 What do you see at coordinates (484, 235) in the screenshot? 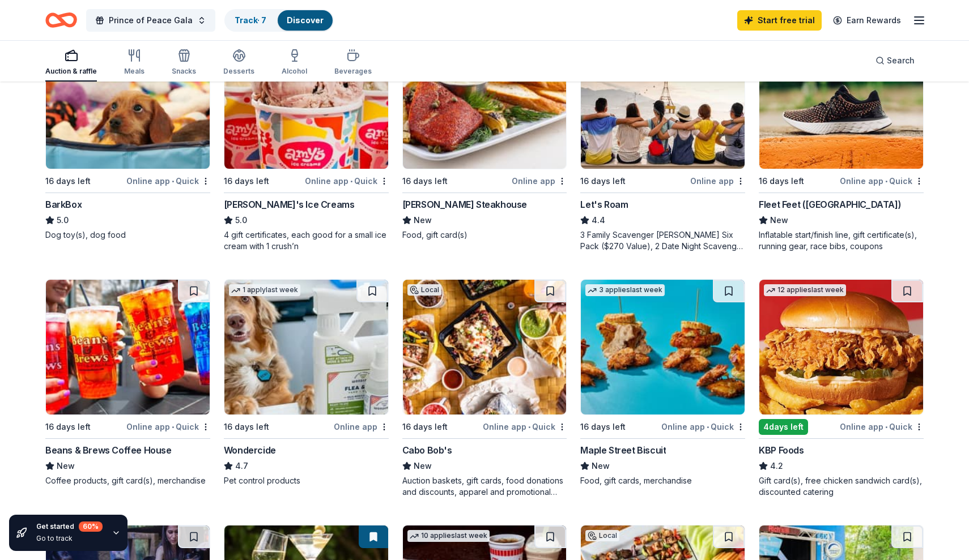
I see `div: Food, gift card(s)` at bounding box center [484, 235].